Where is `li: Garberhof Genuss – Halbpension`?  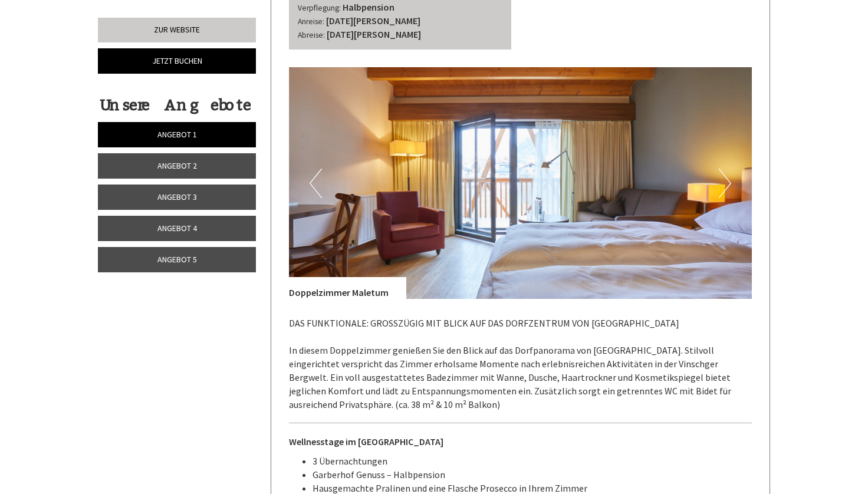
li: Garberhof Genuss – Halbpension is located at coordinates (532, 475).